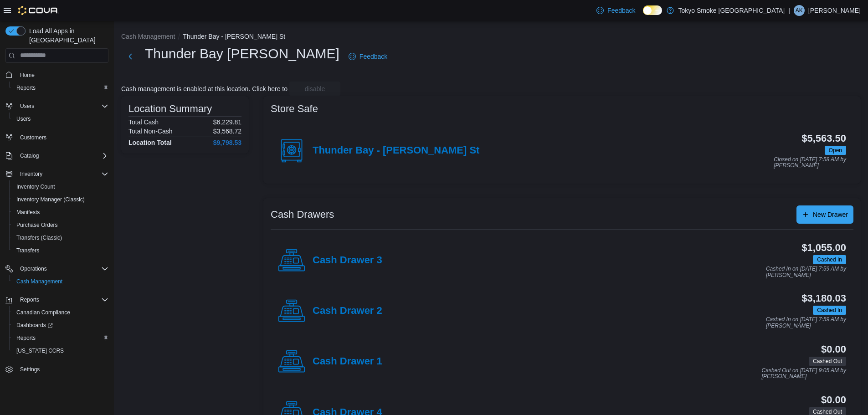 This screenshot has height=415, width=868. What do you see at coordinates (347, 362) in the screenshot?
I see `h4: Cash Drawer 1` at bounding box center [347, 362].